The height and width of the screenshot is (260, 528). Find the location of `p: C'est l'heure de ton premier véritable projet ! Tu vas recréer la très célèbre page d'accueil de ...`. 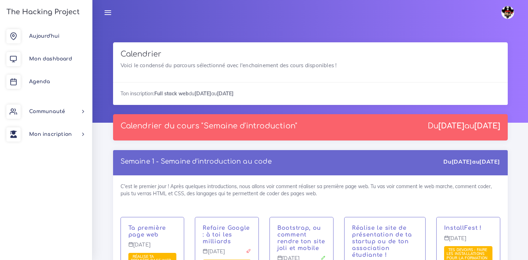

p: C'est l'heure de ton premier véritable projet ! Tu vas recréer la très célèbre page d'accueil de ... is located at coordinates (227, 235).